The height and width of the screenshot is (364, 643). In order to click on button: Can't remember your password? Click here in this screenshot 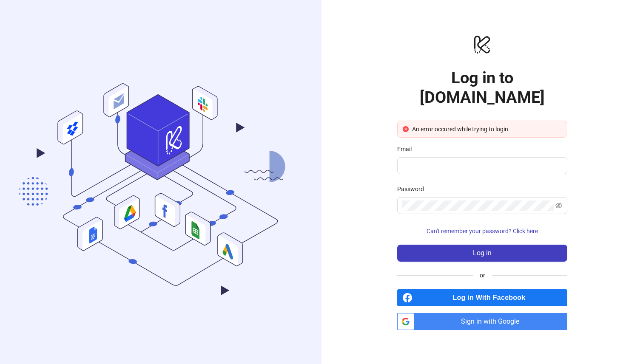, I will do `click(482, 231)`.